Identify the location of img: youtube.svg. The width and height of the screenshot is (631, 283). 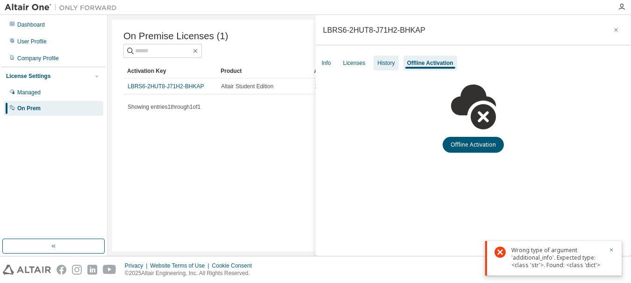
(109, 270).